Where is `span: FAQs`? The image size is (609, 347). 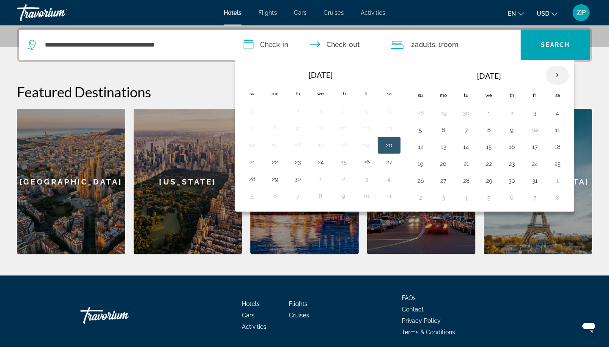
span: FAQs is located at coordinates (409, 298).